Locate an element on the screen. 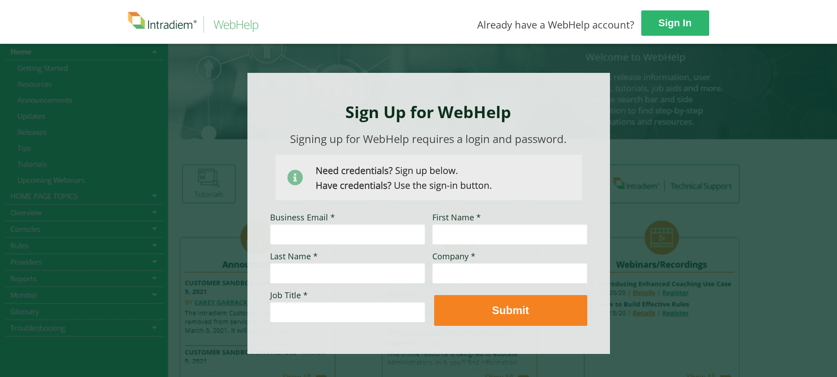 The height and width of the screenshot is (377, 837). span: Company * is located at coordinates (453, 256).